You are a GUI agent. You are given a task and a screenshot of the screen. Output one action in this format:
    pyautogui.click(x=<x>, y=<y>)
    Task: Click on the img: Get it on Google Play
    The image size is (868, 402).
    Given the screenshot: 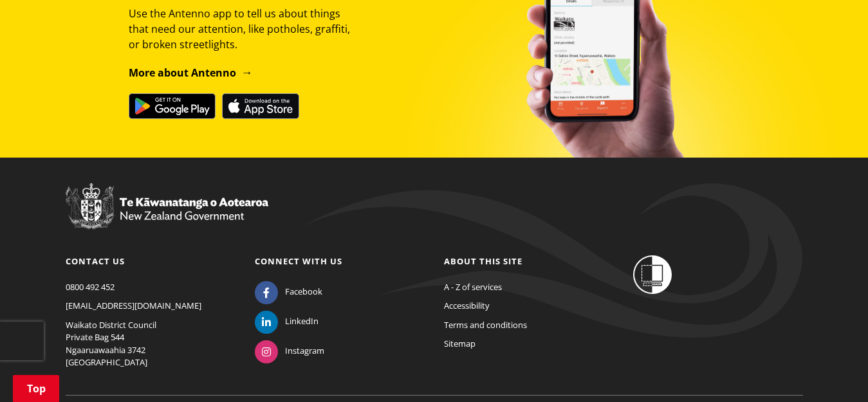 What is the action you would take?
    pyautogui.click(x=172, y=106)
    